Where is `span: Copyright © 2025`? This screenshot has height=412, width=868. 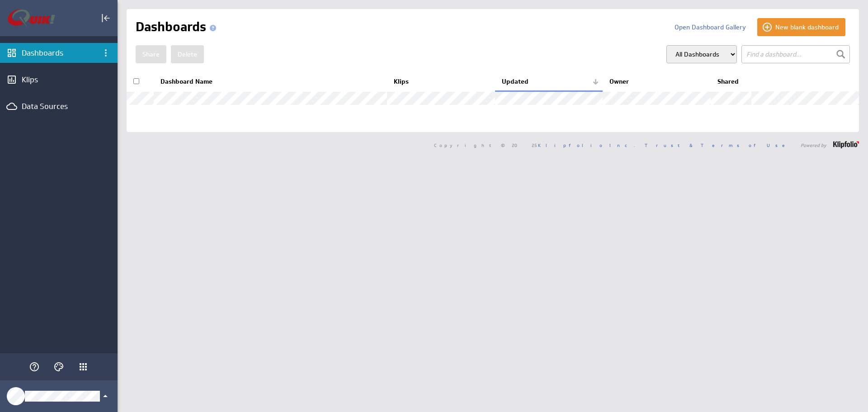 span: Copyright © 2025 is located at coordinates (534, 145).